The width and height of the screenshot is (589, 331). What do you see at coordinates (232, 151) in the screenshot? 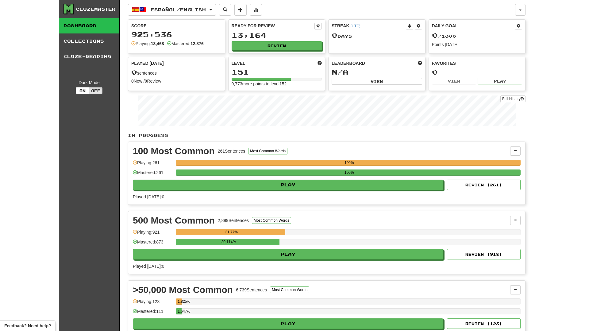
I see `div: 261 Sentences` at bounding box center [232, 151].